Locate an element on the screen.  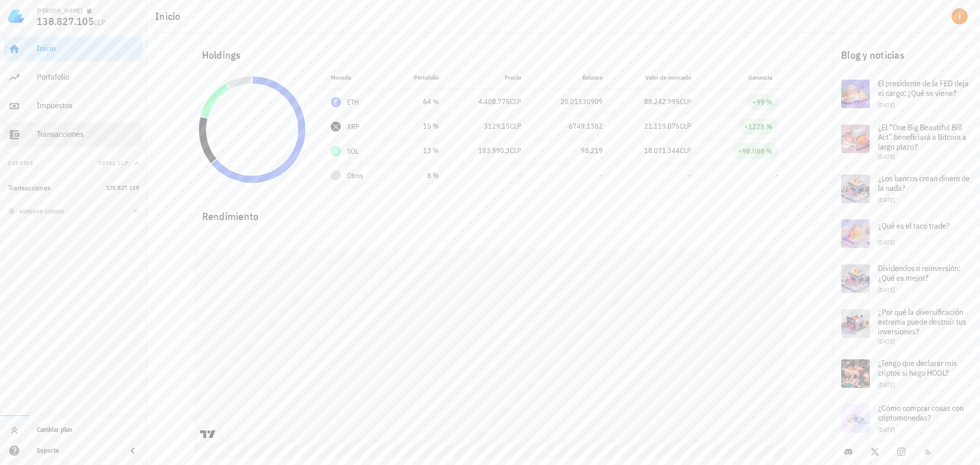
span: agregar cuenta is located at coordinates (37, 211).